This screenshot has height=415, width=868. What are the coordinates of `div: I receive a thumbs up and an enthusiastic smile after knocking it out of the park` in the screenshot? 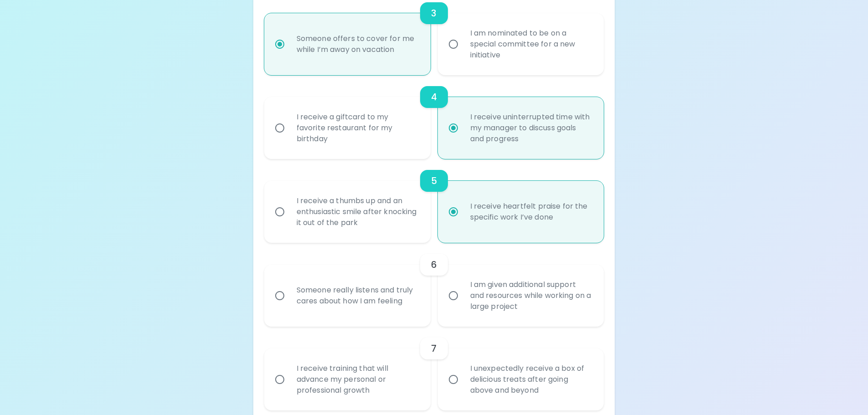 It's located at (357, 212).